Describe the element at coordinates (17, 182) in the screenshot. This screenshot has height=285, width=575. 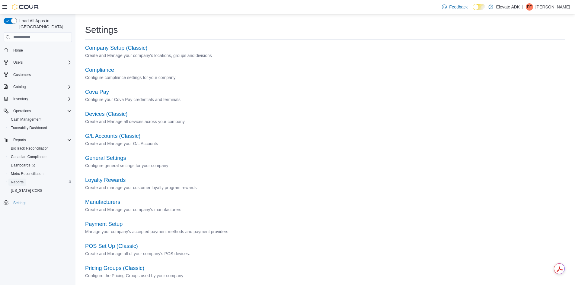
I see `a: Reports` at that location.